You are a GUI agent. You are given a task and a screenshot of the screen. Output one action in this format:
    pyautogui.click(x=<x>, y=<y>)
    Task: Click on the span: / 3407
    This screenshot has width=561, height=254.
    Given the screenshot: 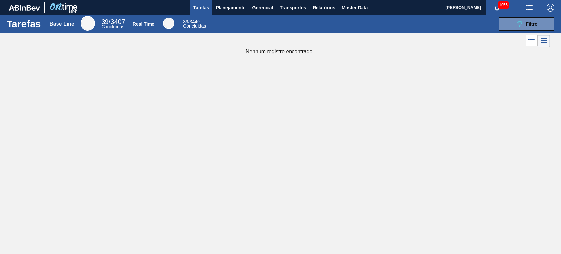 What is the action you would take?
    pyautogui.click(x=113, y=22)
    